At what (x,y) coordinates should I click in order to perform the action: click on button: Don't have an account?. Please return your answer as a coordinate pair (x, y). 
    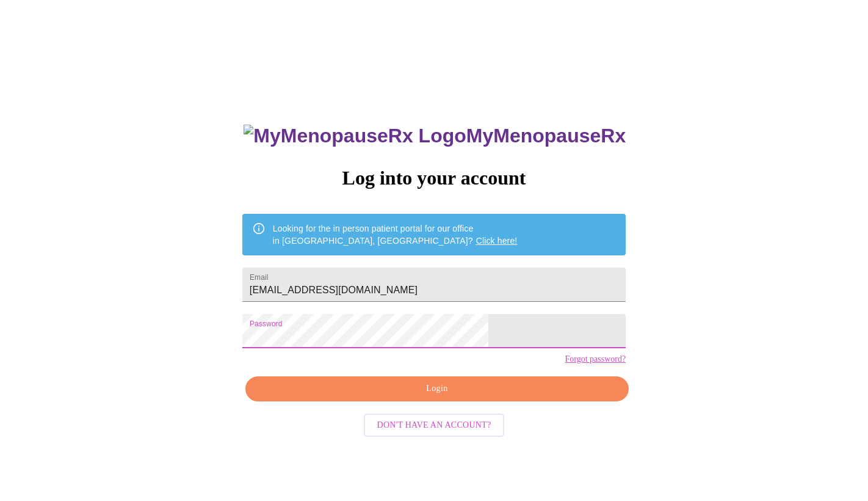
    Looking at the image, I should click on (434, 425).